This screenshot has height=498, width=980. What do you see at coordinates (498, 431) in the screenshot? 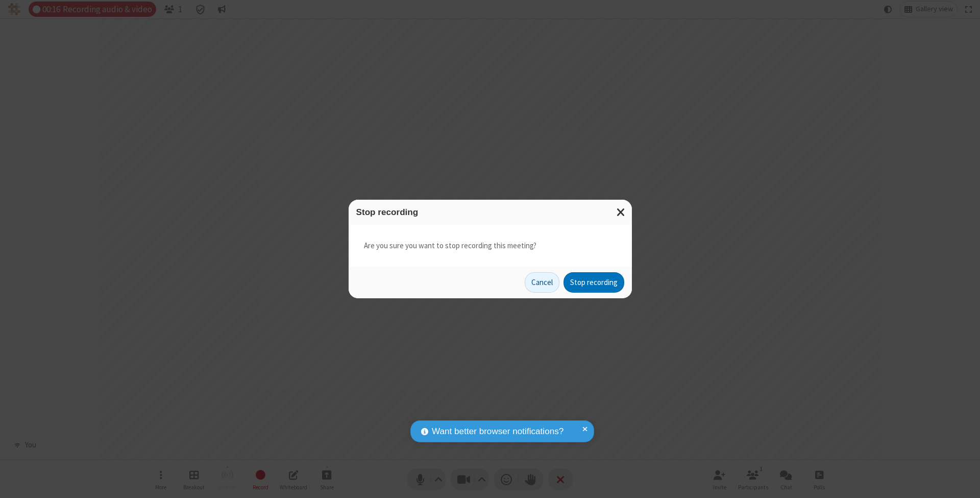
I see `span: Want better browser notifications?` at bounding box center [498, 431].